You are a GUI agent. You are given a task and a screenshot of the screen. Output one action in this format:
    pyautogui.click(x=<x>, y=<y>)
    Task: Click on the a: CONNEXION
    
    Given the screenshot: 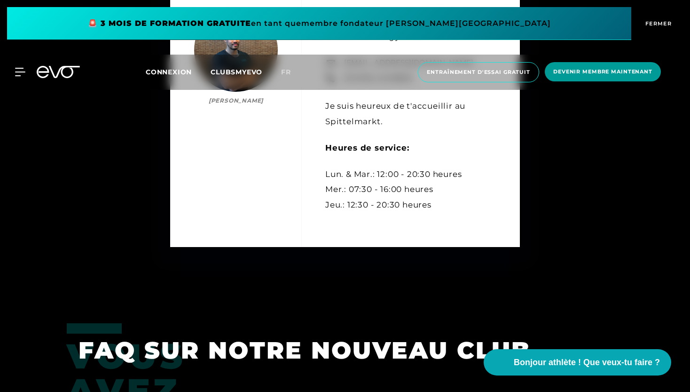 What is the action you would take?
    pyautogui.click(x=169, y=72)
    